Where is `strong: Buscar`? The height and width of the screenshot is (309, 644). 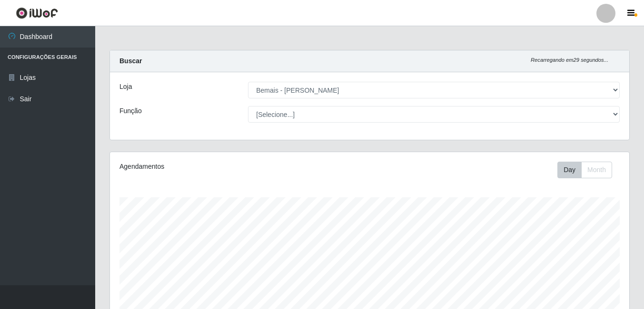 strong: Buscar is located at coordinates (130, 61).